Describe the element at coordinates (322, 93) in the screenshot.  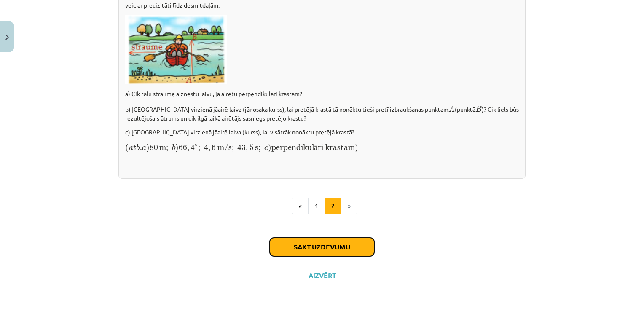
I see `p: a) Cik tālu straume aiznestu laivu, ja airētu perpendikulāri krastam?` at that location.